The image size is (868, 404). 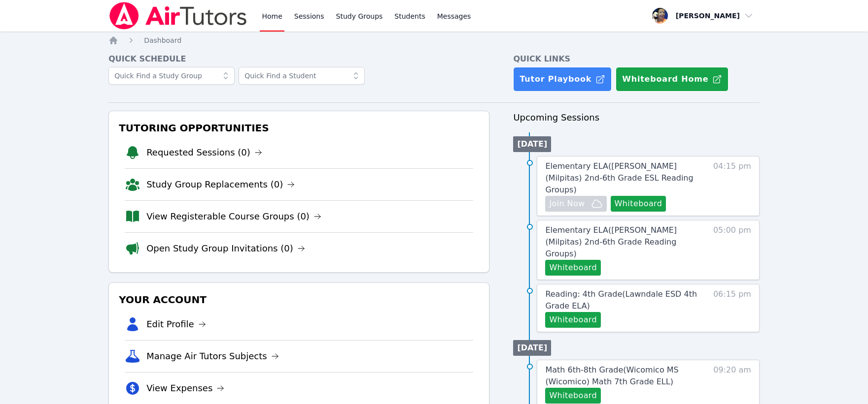 What do you see at coordinates (671, 79) in the screenshot?
I see `button: Whiteboard Home` at bounding box center [671, 79].